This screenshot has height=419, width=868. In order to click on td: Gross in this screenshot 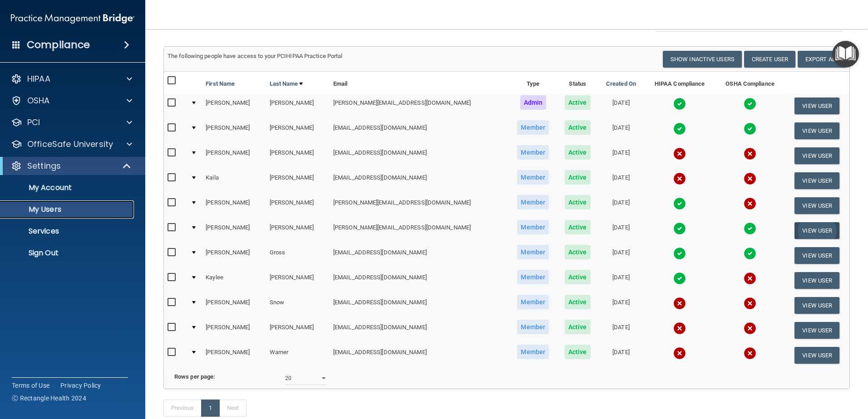, I will do `click(298, 255)`.